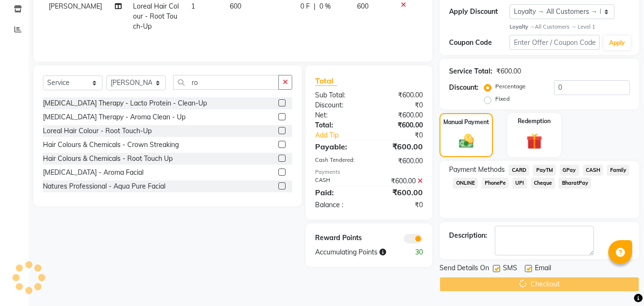 This screenshot has width=644, height=306. What do you see at coordinates (338, 115) in the screenshot?
I see `div: Net:` at bounding box center [338, 115].